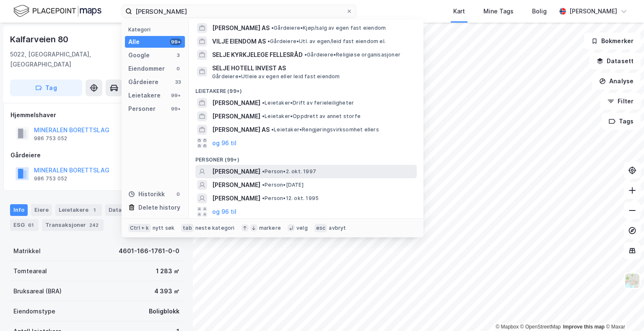 The image size is (644, 331). What do you see at coordinates (42, 211) in the screenshot?
I see `div: Eiere` at bounding box center [42, 211].